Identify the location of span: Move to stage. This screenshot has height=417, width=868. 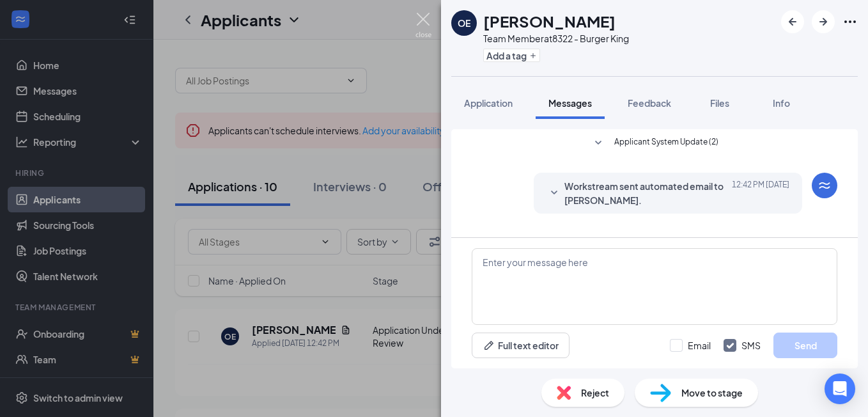
(712, 393).